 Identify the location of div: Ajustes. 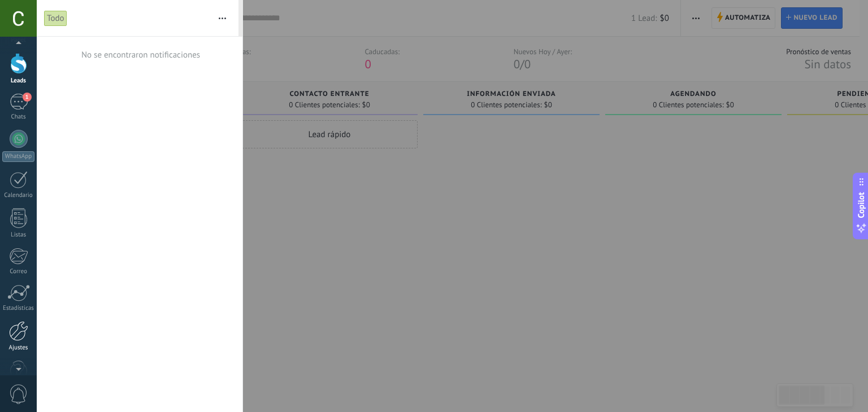
(19, 348).